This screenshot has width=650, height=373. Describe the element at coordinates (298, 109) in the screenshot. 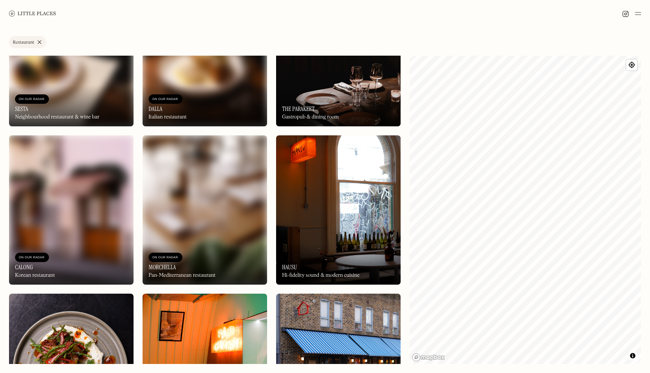

I see `h3: The Parakeet` at that location.